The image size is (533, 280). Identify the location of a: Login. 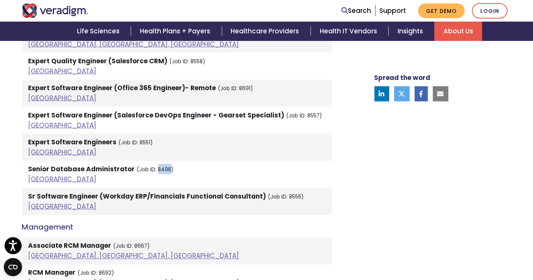
(490, 11).